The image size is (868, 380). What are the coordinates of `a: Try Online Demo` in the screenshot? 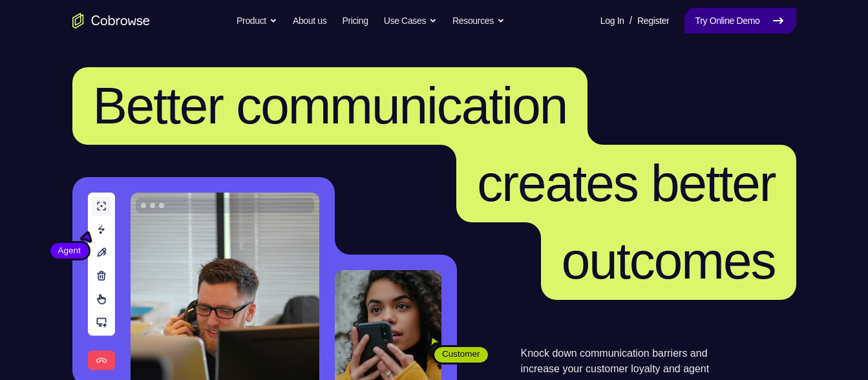 It's located at (740, 21).